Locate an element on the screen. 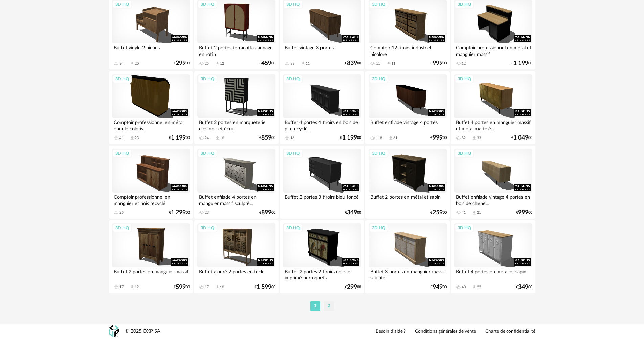 This screenshot has height=339, width=644. div: 25 is located at coordinates (207, 64).